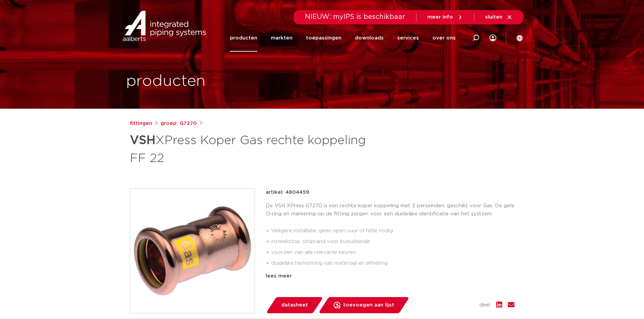 This screenshot has width=644, height=319. Describe the element at coordinates (355, 17) in the screenshot. I see `span: NIEUW: myIPS is beschikbaar` at that location.